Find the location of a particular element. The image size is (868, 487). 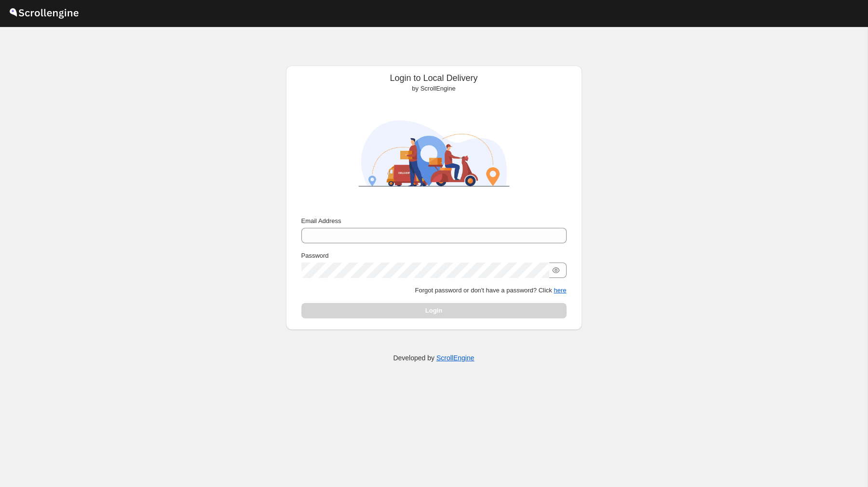

span: by ScrollEngine is located at coordinates (433, 88).